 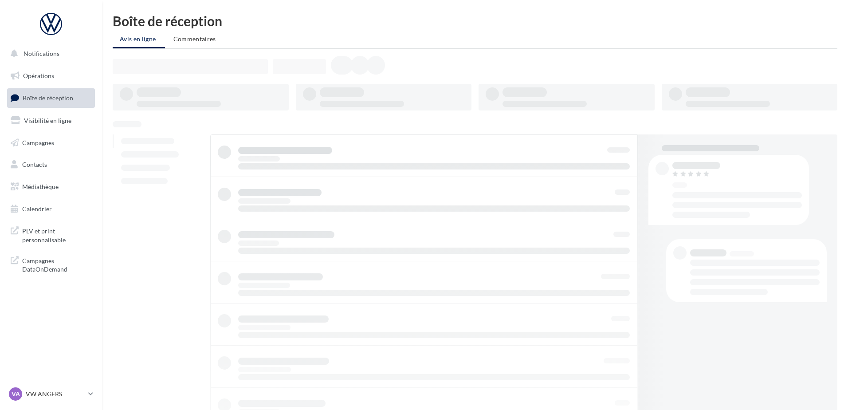 I want to click on div: Boîte de réception, so click(x=475, y=21).